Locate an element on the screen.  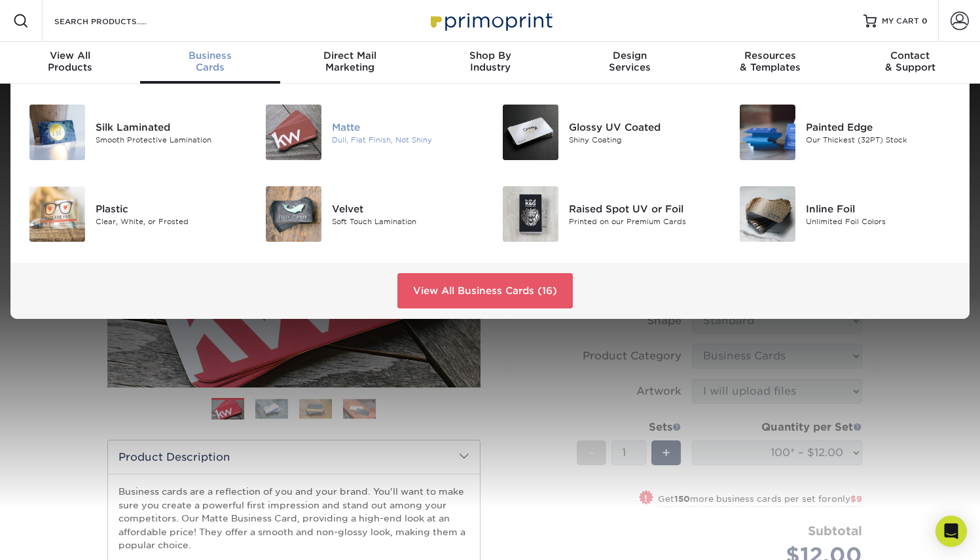
div: Open Intercom Messenger is located at coordinates (951, 531).